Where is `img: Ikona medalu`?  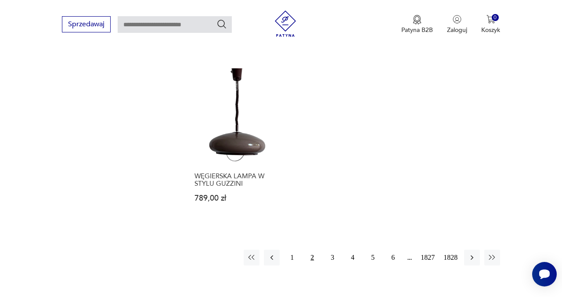 img: Ikona medalu is located at coordinates (417, 20).